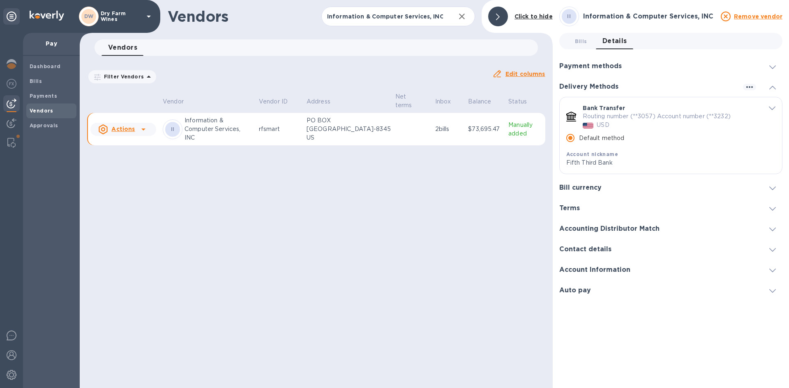 This screenshot has width=789, height=388. I want to click on p: Default method, so click(601, 138).